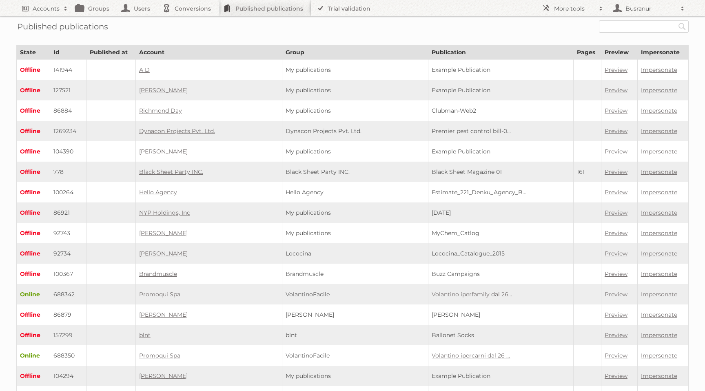 This screenshot has height=391, width=705. Describe the element at coordinates (574, 9) in the screenshot. I see `h2: More tools` at that location.